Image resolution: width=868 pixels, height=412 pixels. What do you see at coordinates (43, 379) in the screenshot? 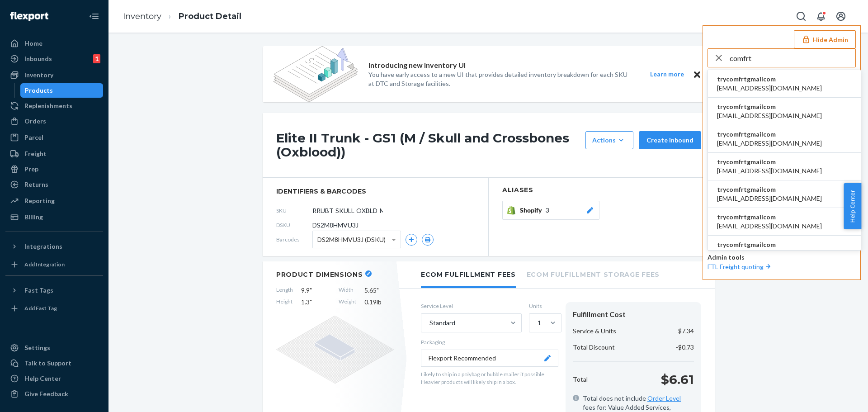
I see `div: Help Center` at bounding box center [43, 379].